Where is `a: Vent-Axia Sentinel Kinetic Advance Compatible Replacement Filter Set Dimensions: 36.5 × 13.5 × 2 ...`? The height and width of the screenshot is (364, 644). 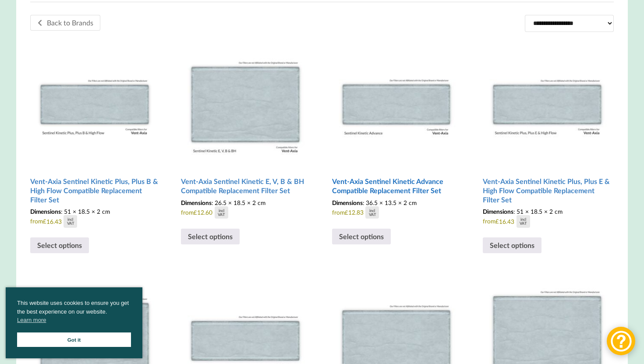
a: Vent-Axia Sentinel Kinetic Advance Compatible Replacement Filter Set Dimensions: 36.5 × 13.5 × 2 ... is located at coordinates (396, 129).